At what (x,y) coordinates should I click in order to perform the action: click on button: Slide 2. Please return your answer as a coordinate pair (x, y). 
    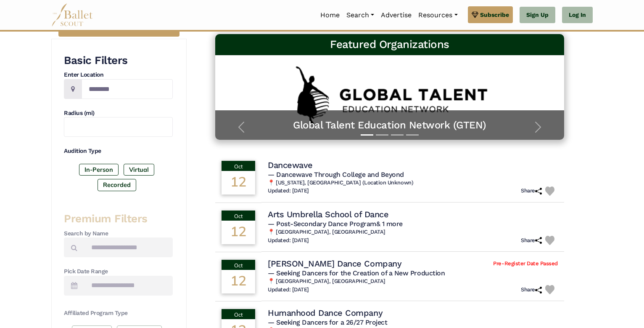
    Looking at the image, I should click on (382, 135).